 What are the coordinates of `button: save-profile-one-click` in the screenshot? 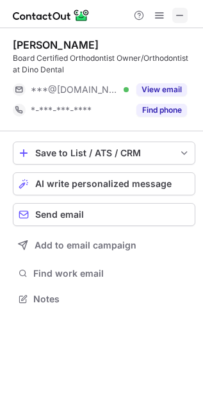 It's located at (104, 153).